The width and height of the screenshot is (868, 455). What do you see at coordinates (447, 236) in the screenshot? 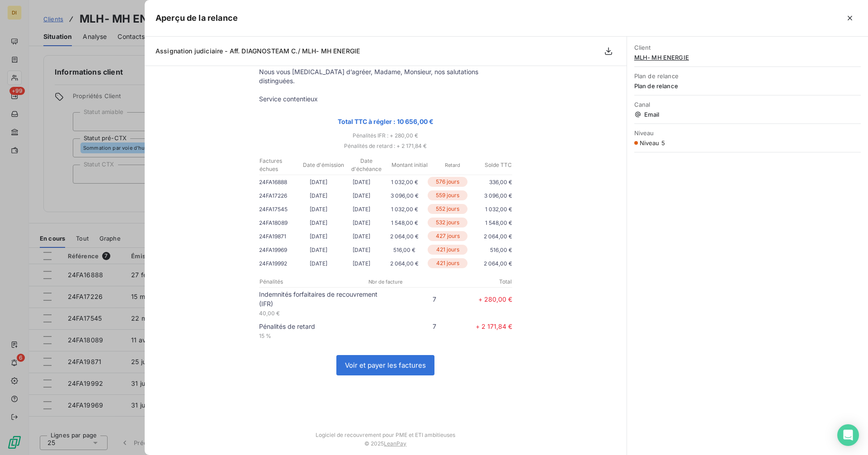
I see `p: 427 jours` at bounding box center [447, 236].